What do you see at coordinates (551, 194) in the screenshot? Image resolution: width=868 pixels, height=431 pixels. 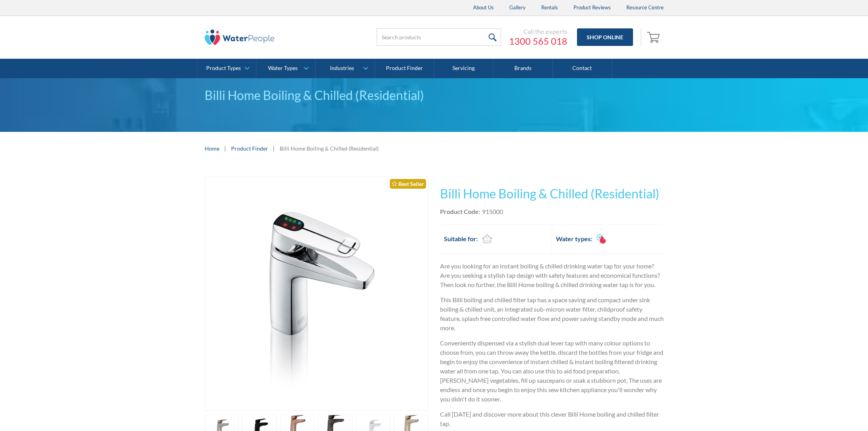 I see `h1: Billi Home Boiling & Chilled (Residential)` at bounding box center [551, 194].